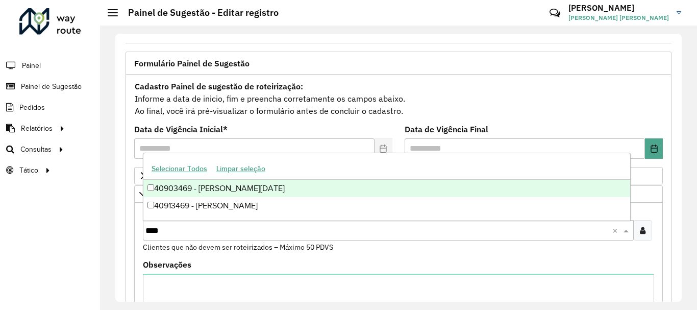 The image size is (697, 310). I want to click on span: Tático, so click(29, 170).